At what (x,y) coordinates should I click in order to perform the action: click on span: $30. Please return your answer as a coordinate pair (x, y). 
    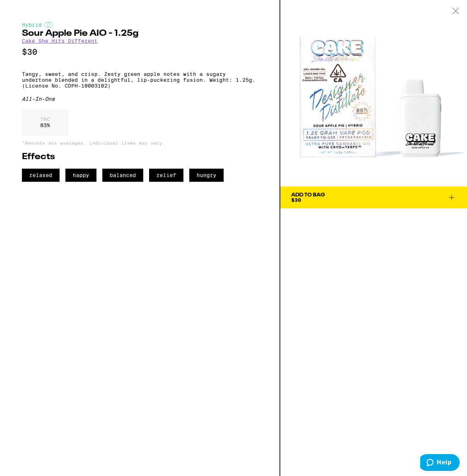
    Looking at the image, I should click on (296, 200).